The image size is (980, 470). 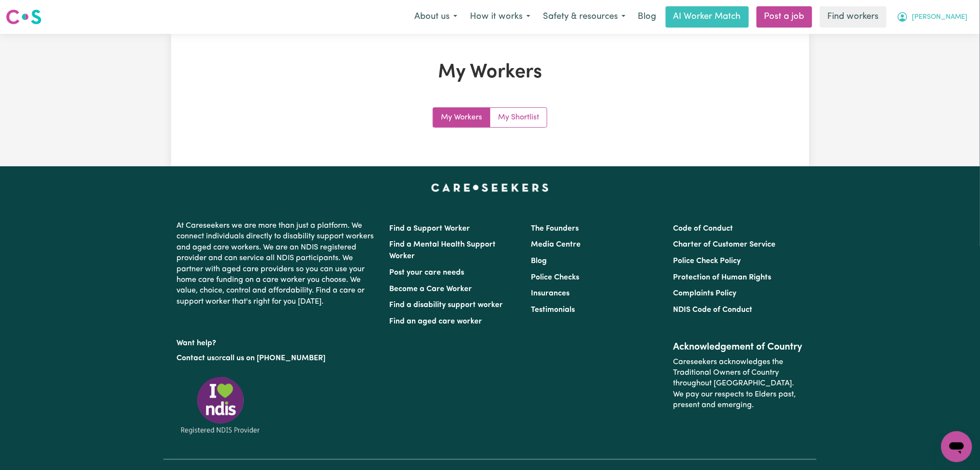 I want to click on a: NDIS Code of Conduct, so click(x=713, y=310).